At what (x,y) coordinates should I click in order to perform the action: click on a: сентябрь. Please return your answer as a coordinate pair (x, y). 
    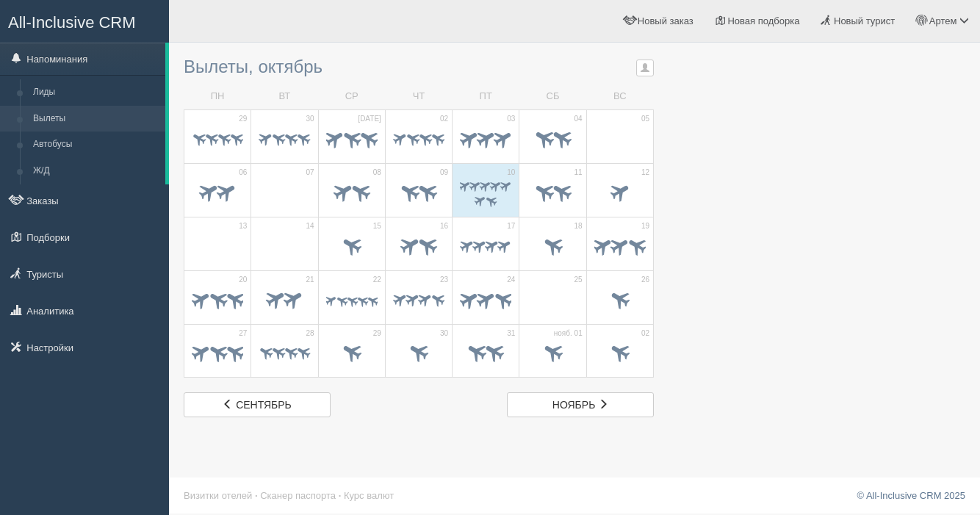
    Looking at the image, I should click on (257, 405).